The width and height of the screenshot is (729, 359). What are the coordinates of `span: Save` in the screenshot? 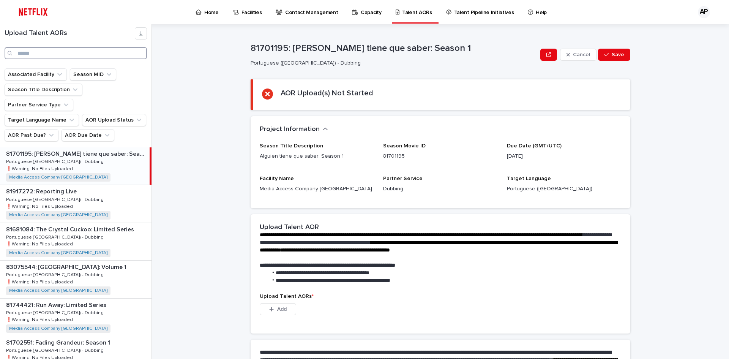 It's located at (618, 55).